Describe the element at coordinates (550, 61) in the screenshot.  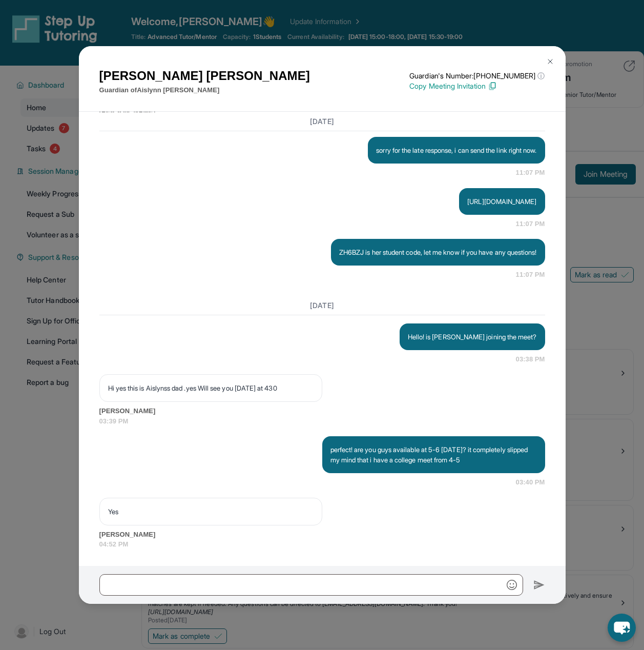
I see `img: Close Icon` at that location.